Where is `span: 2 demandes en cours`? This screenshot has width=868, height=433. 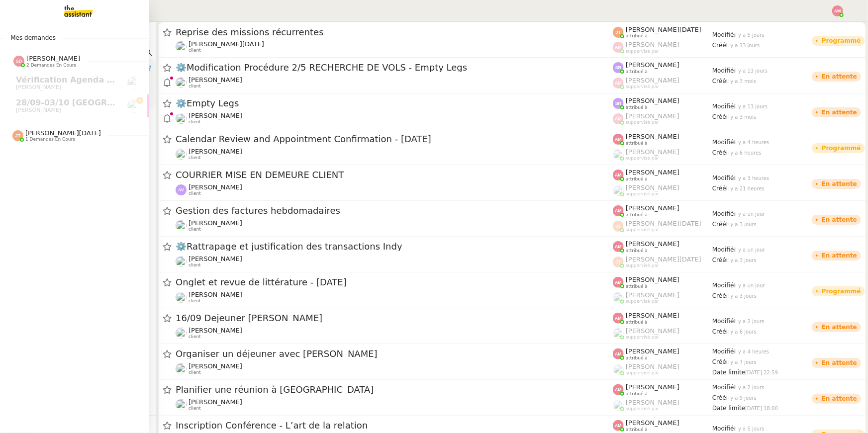 span: 2 demandes en cours is located at coordinates (51, 65).